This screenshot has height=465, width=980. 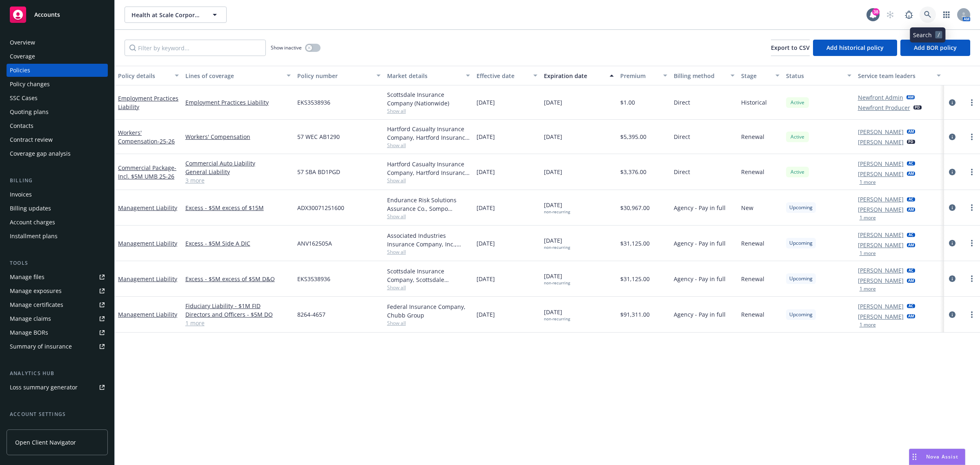 What do you see at coordinates (579, 75) in the screenshot?
I see `button: Expiration date` at bounding box center [579, 75].